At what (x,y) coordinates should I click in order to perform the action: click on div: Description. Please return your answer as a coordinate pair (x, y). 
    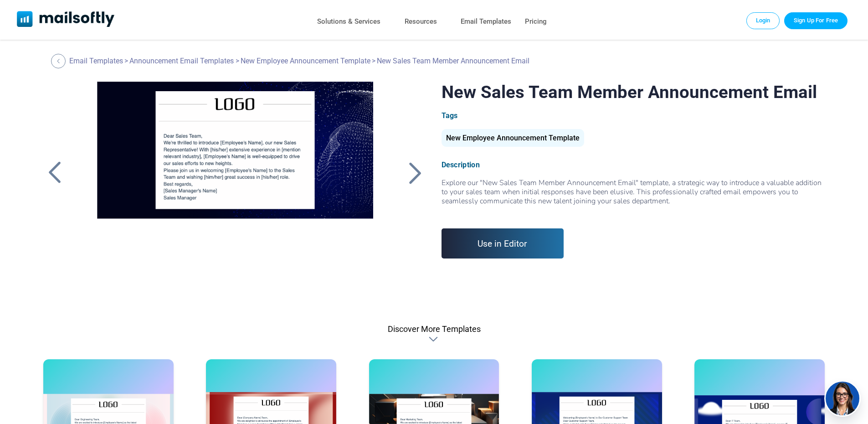
    Looking at the image, I should click on (633, 165).